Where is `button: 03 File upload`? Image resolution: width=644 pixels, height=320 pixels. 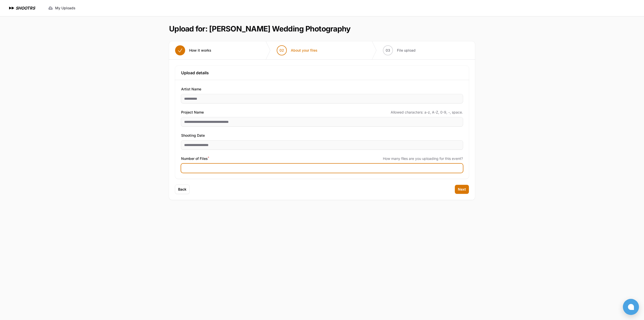
button: 03 File upload is located at coordinates (399, 50).